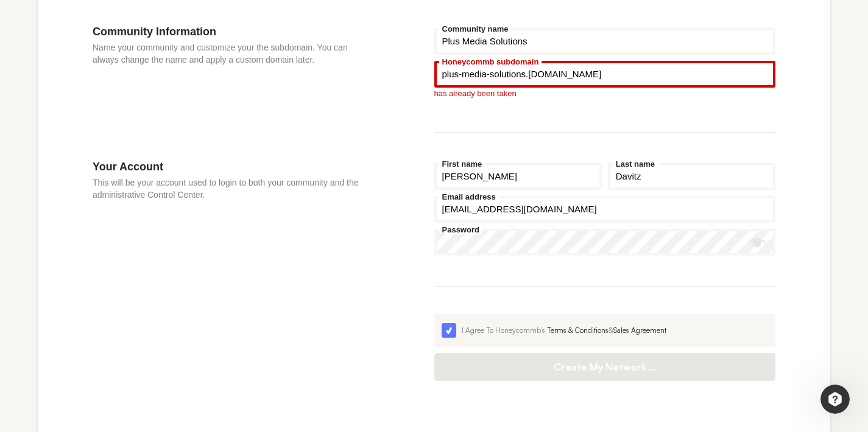 The height and width of the screenshot is (432, 868). Describe the element at coordinates (605, 209) in the screenshot. I see `input: Email address` at that location.